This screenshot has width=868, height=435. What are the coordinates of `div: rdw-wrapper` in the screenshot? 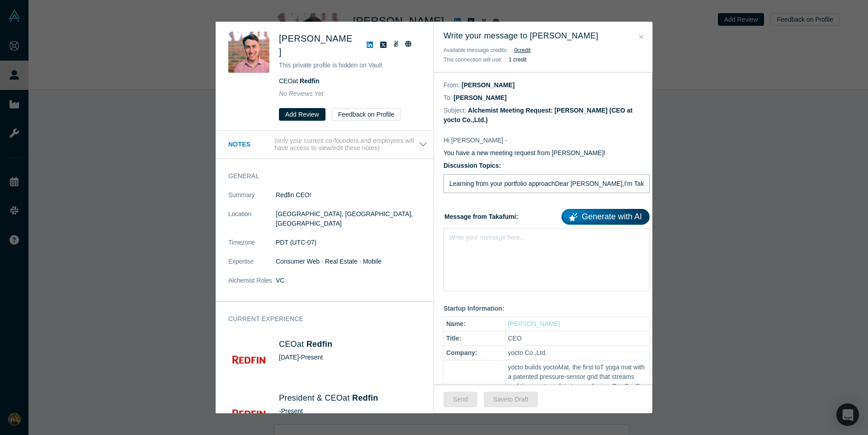 It's located at (547, 260).